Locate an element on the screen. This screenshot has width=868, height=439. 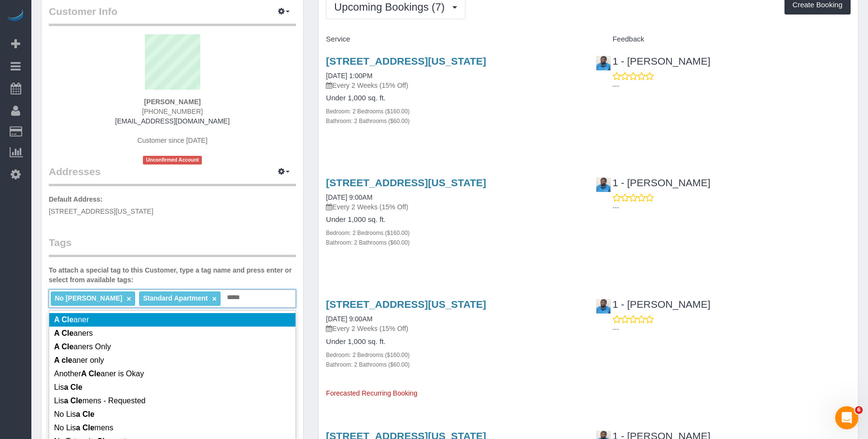
span: Upcoming Bookings (7) is located at coordinates (392, 7).